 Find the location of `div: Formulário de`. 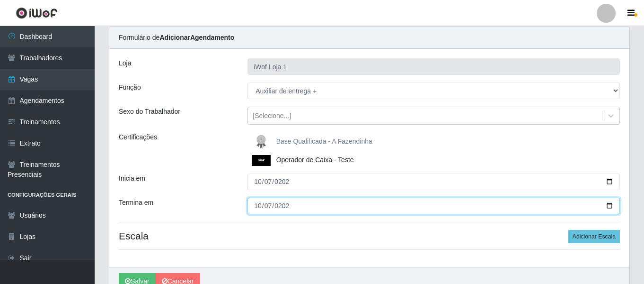

div: Formulário de is located at coordinates (369, 38).